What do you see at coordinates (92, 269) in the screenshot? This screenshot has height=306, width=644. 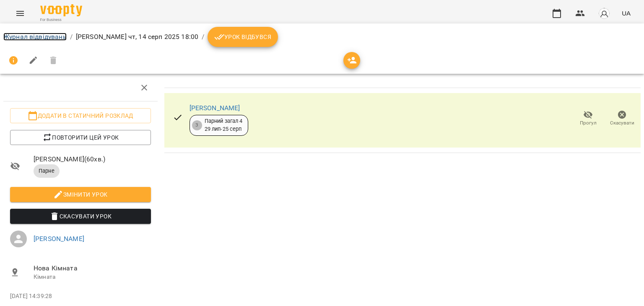 I see `span: Нова Кімната` at bounding box center [92, 269].